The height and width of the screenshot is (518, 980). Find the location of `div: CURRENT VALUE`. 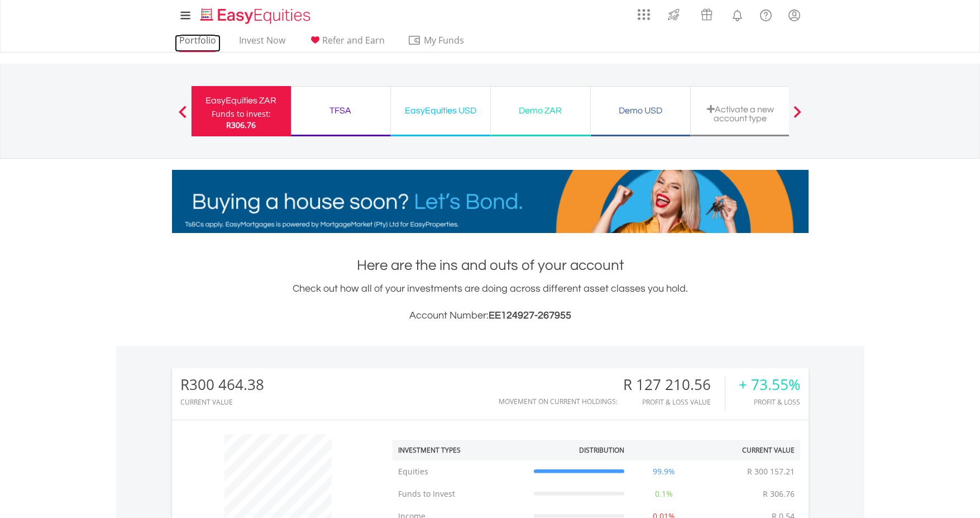

div: CURRENT VALUE is located at coordinates (222, 401).